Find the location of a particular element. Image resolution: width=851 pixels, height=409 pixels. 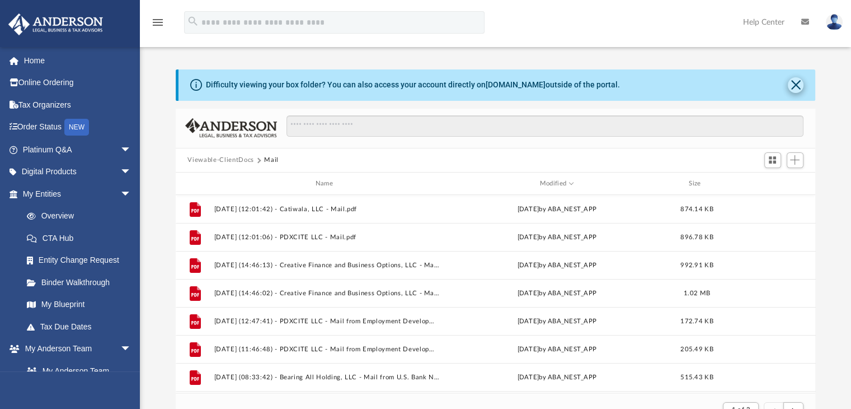

span: 515.43 KB is located at coordinates (697, 377).